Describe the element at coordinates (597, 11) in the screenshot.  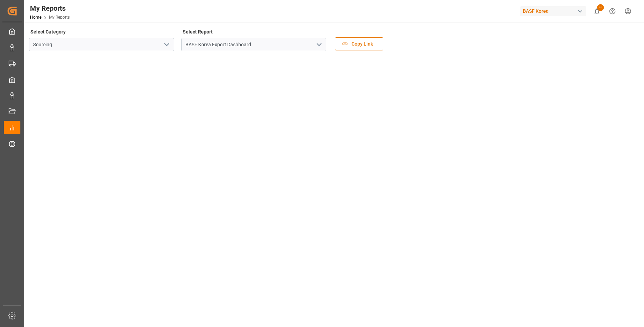
I see `button: show 8 new notifications` at that location.